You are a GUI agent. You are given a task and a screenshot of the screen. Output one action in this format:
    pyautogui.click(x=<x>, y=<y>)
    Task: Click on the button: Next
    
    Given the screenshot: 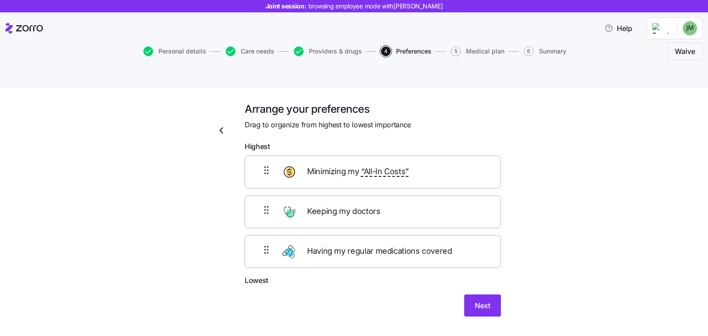 What is the action you would take?
    pyautogui.click(x=482, y=306)
    